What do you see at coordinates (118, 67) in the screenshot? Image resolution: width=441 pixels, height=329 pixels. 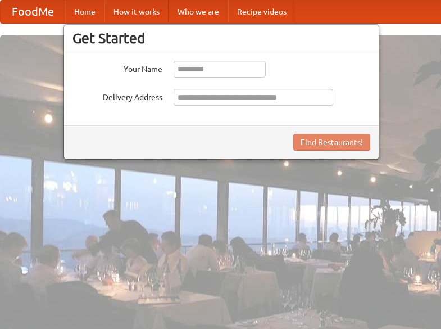 I see `label: Your Name` at bounding box center [118, 67].